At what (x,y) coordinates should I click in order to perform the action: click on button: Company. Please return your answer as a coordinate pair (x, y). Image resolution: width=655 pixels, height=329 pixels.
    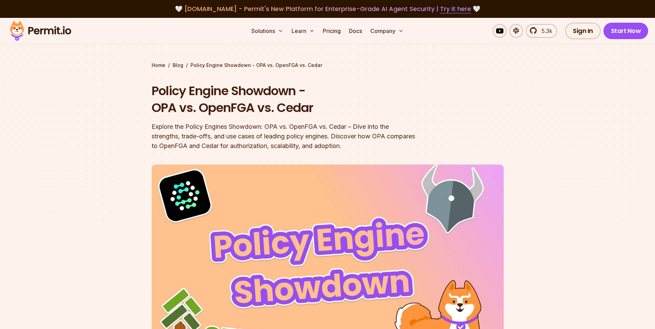
    Looking at the image, I should click on (387, 31).